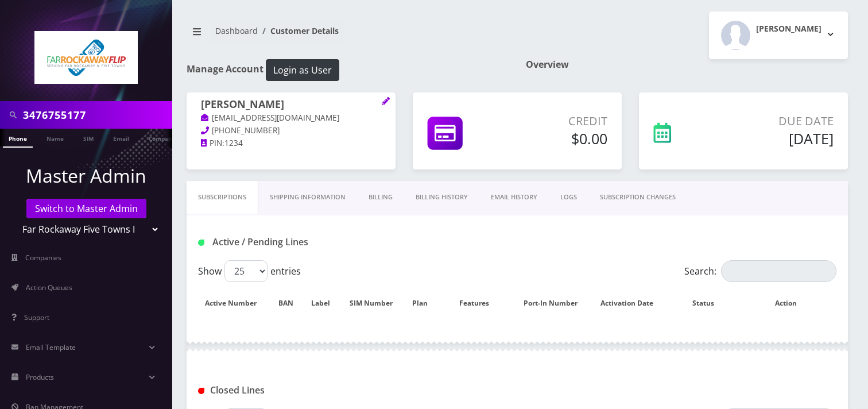  Describe the element at coordinates (760, 271) in the screenshot. I see `label: Search:` at that location.